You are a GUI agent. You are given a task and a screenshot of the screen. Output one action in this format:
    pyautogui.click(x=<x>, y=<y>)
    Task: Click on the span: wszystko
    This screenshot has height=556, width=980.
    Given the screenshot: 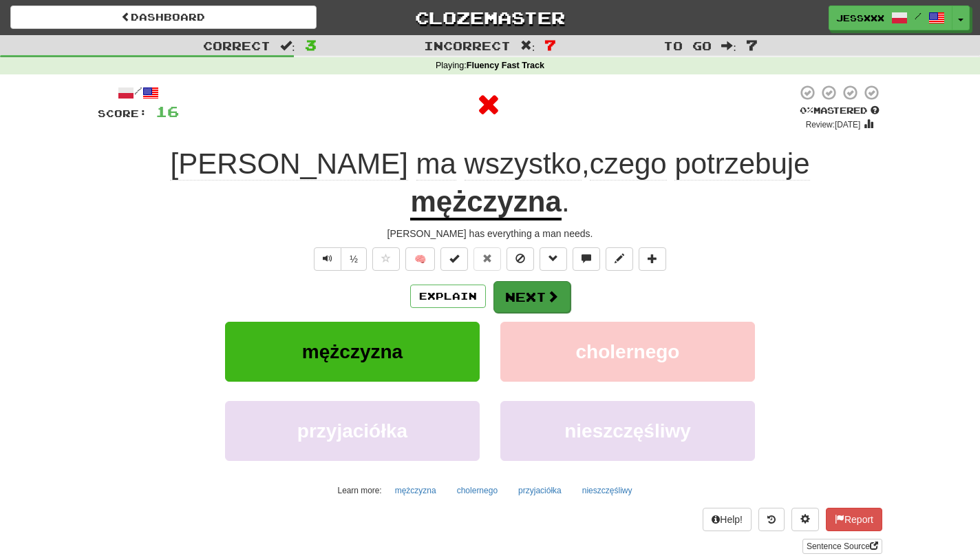 What is the action you would take?
    pyautogui.click(x=524, y=164)
    